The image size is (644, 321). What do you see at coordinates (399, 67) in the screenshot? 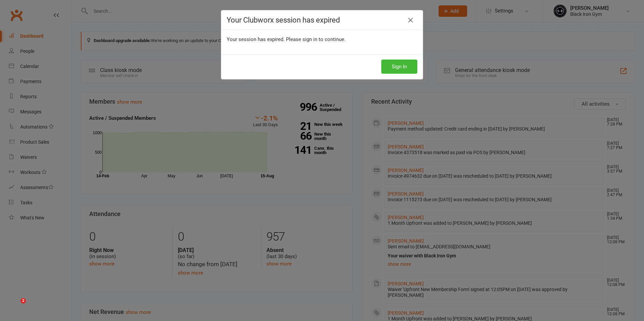
I see `button: Sign In` at bounding box center [399, 67].